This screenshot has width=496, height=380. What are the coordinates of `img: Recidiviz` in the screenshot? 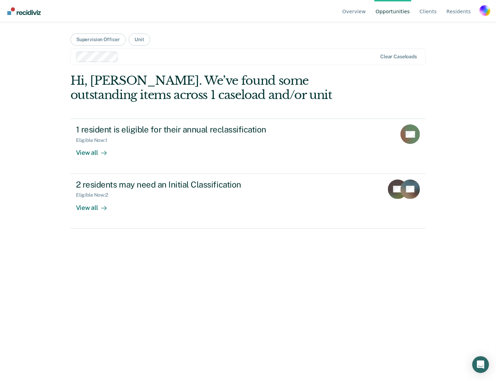 It's located at (24, 11).